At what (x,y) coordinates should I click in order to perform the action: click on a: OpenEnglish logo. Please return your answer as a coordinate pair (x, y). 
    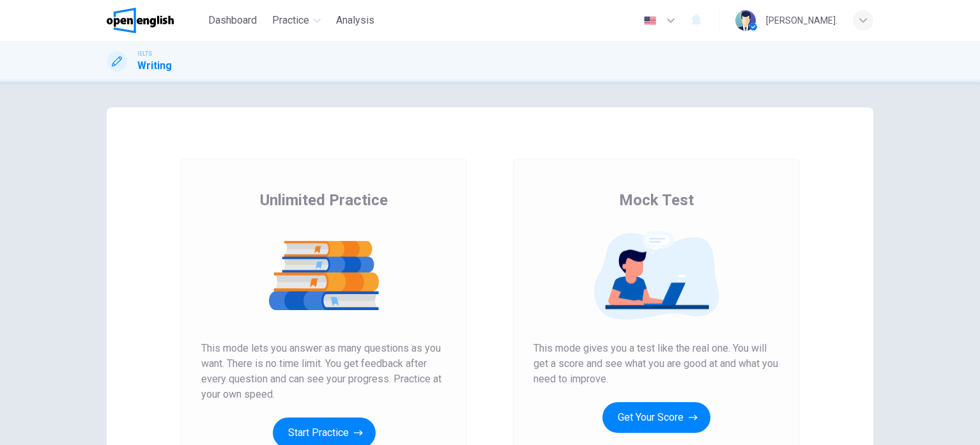
    Looking at the image, I should click on (154, 21).